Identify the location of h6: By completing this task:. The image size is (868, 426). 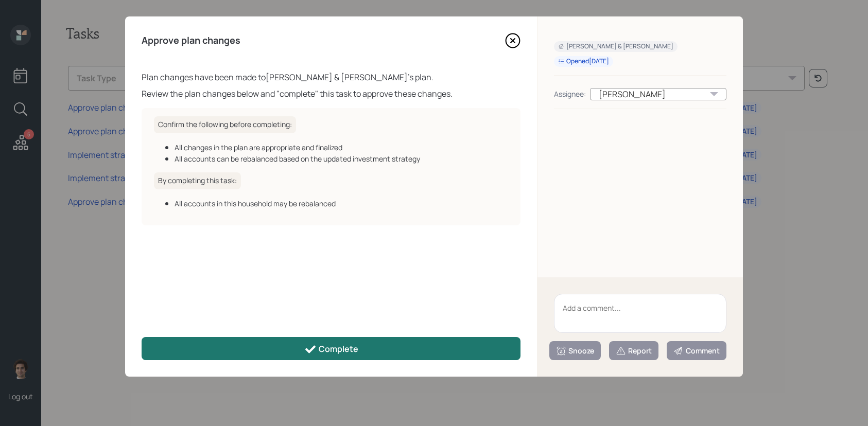
(197, 180).